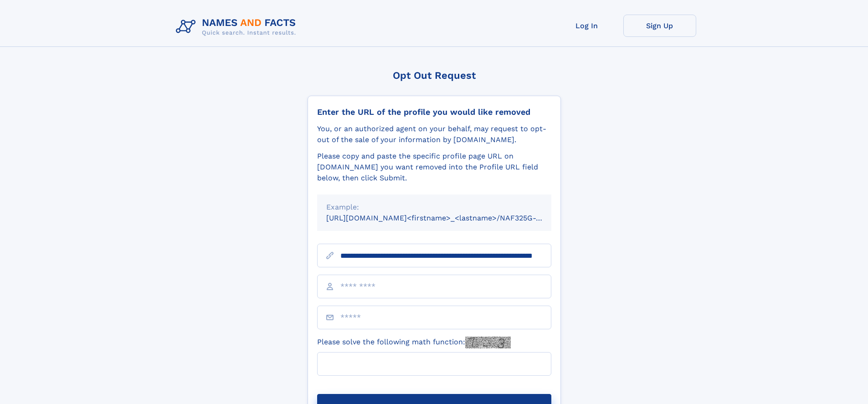 This screenshot has width=868, height=404. Describe the element at coordinates (435, 112) in the screenshot. I see `div: Enter the URL of the profile you would like removed` at that location.